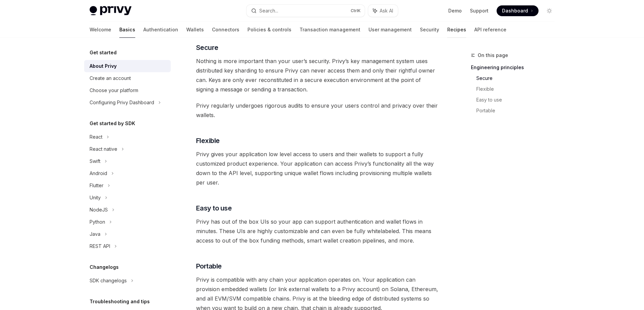 This screenshot has width=644, height=310. Describe the element at coordinates (207, 48) in the screenshot. I see `span: Secure` at that location.